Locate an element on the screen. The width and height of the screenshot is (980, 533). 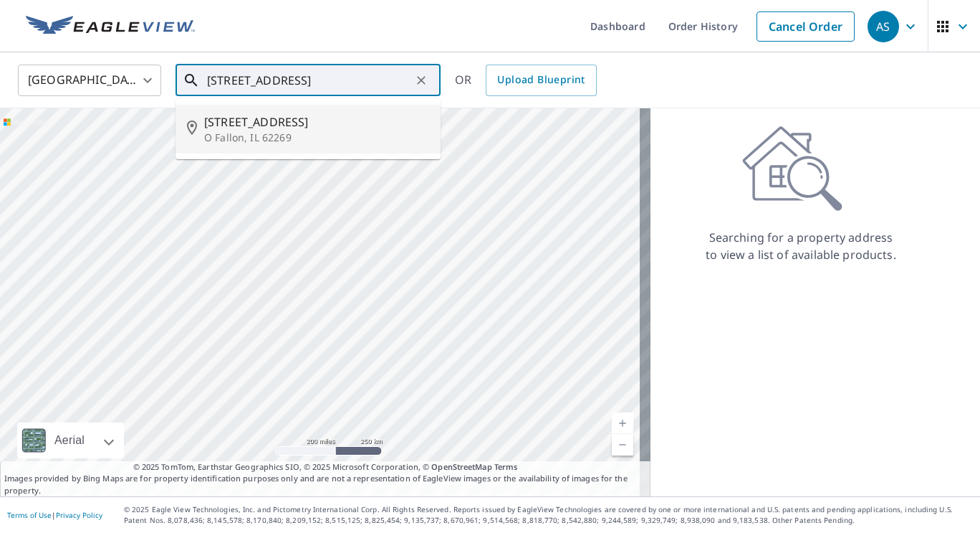
a: Terms is located at coordinates (506, 466).